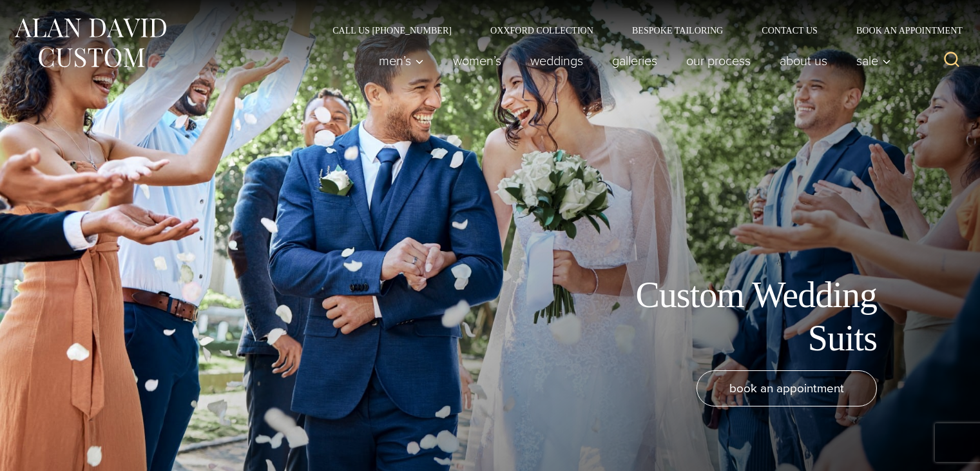  Describe the element at coordinates (787, 388) in the screenshot. I see `a: book an appointment` at that location.